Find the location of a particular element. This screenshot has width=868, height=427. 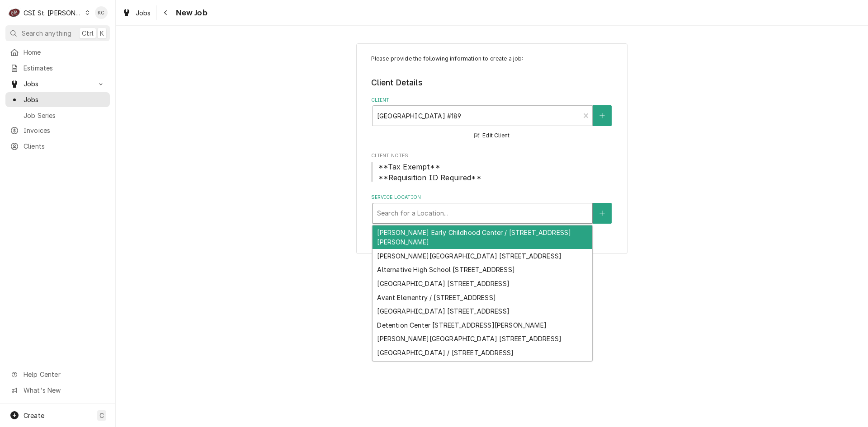

span: New Job is located at coordinates (190, 13).